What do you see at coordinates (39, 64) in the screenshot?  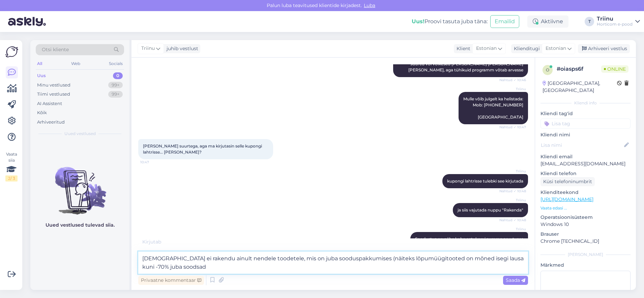 I see `div: All` at bounding box center [39, 64].